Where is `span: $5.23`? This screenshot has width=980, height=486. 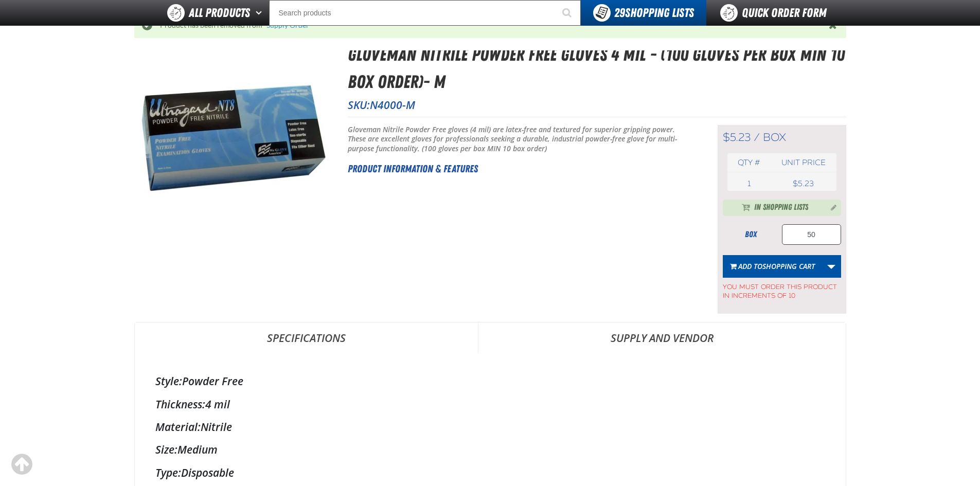 span: $5.23 is located at coordinates (737, 137).